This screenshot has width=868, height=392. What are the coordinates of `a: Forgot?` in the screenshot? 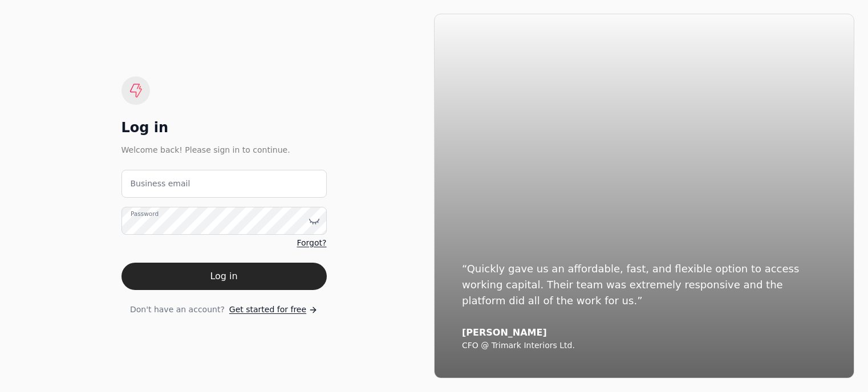 It's located at (311, 243).